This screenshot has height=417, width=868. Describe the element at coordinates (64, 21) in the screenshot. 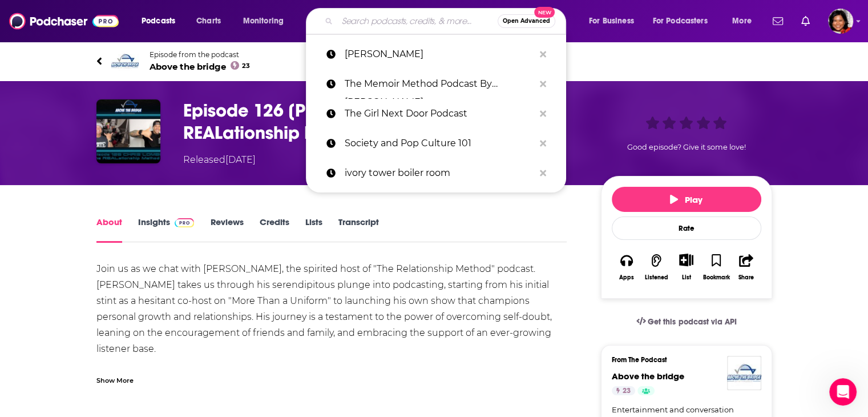

I see `img: Podchaser - Follow, Share and Rate Podcasts` at that location.